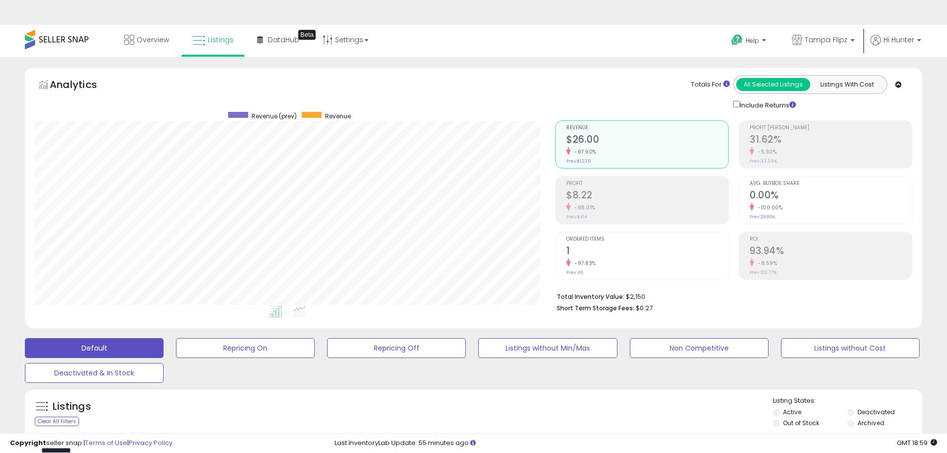  Describe the element at coordinates (896, 46) in the screenshot. I see `a: Hi Hunter` at that location.